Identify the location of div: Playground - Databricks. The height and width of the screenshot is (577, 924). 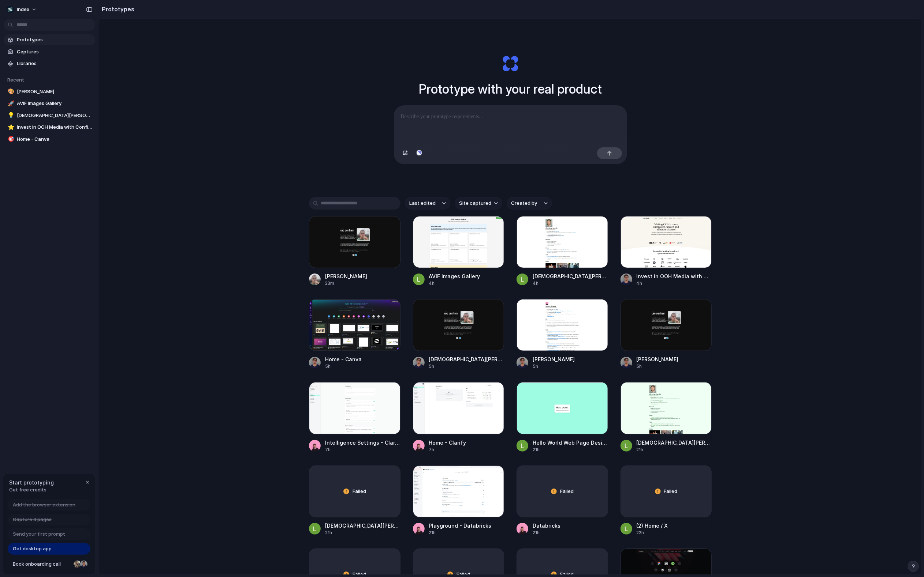
(460, 525).